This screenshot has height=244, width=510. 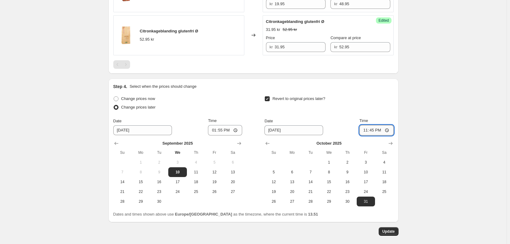 What do you see at coordinates (273, 152) in the screenshot?
I see `span: Su` at bounding box center [273, 152].